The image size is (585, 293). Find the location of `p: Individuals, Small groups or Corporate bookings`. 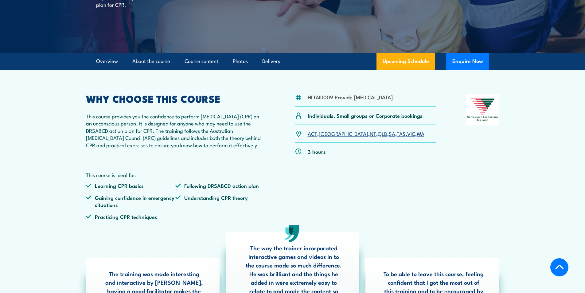

p: Individuals, Small groups or Corporate bookings is located at coordinates (365, 115).